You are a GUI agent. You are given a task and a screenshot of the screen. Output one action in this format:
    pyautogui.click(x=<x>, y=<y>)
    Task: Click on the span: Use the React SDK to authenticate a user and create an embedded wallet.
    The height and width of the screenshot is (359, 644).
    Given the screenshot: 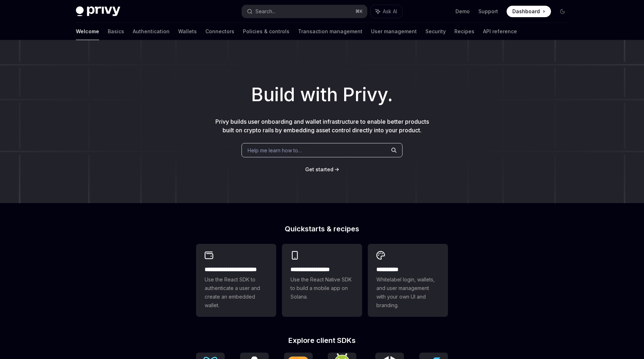 What is the action you would take?
    pyautogui.click(x=236, y=293)
    